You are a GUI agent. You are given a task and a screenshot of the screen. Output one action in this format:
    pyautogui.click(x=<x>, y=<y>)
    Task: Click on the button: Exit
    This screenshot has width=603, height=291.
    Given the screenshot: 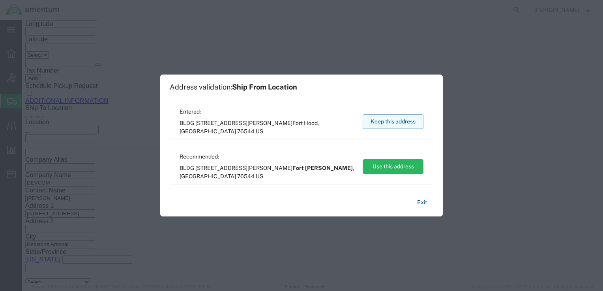 What is the action you would take?
    pyautogui.click(x=422, y=203)
    